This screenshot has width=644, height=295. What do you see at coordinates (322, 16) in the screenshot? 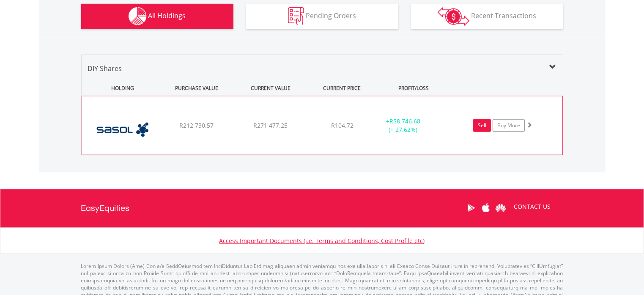
I see `button: Pending Orders` at bounding box center [322, 16].